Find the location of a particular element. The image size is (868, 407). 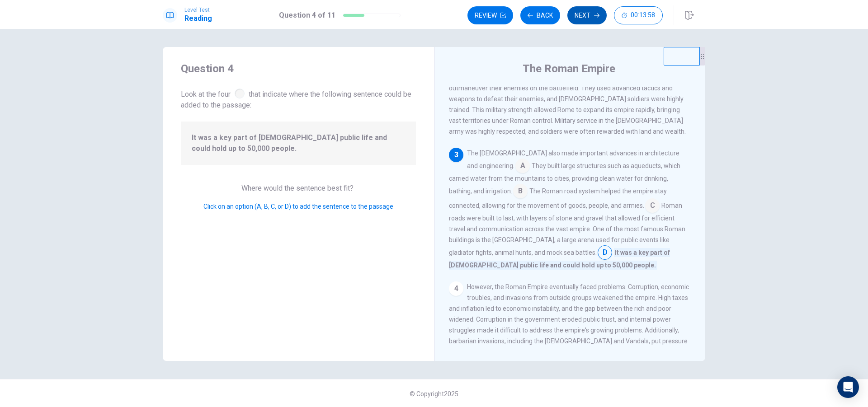

button: Review is located at coordinates (490, 15).